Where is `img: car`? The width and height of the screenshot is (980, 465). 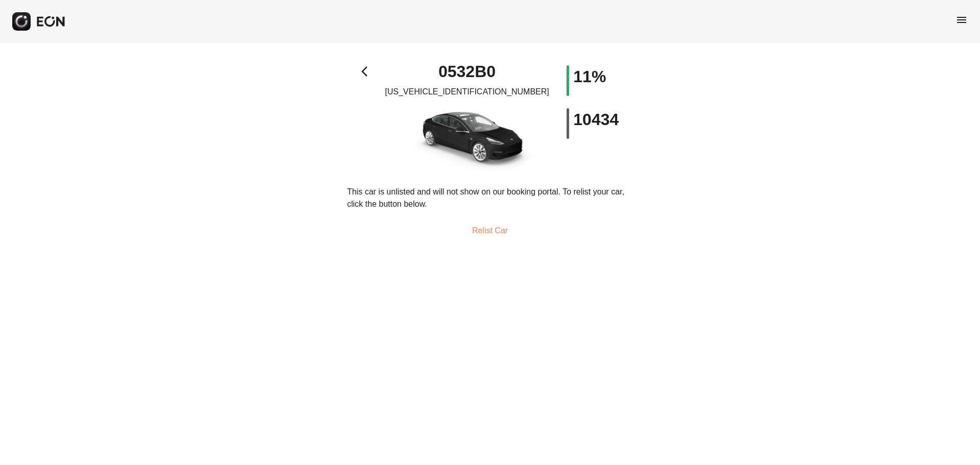 img: car is located at coordinates (467, 138).